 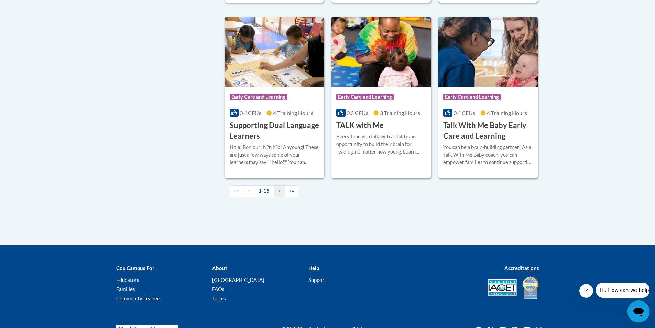 What do you see at coordinates (291, 191) in the screenshot?
I see `a: End` at bounding box center [291, 191].